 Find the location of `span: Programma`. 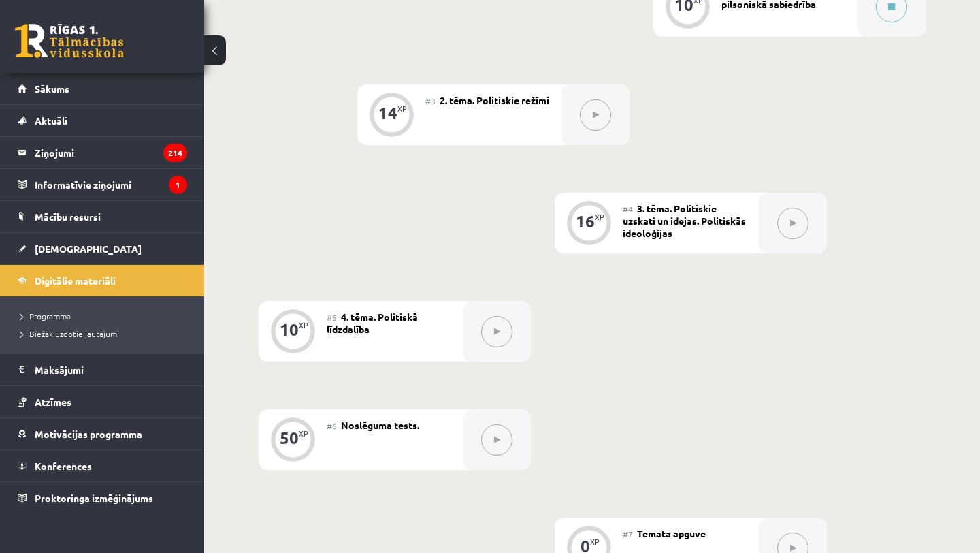

span: Programma is located at coordinates (46, 316).